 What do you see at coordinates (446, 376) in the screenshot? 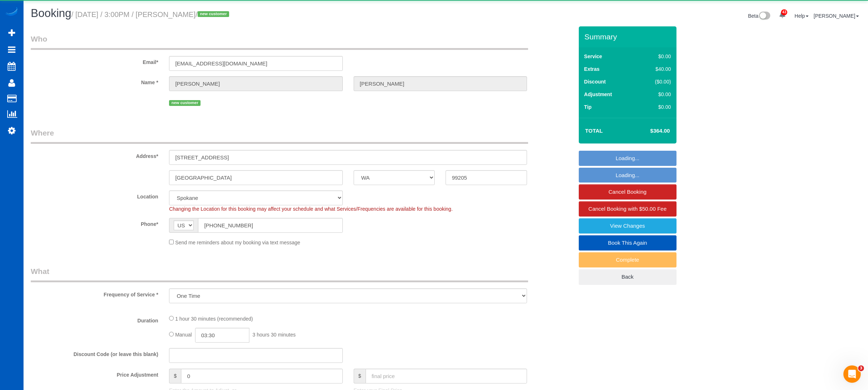
I see `input: final price` at bounding box center [446, 376].